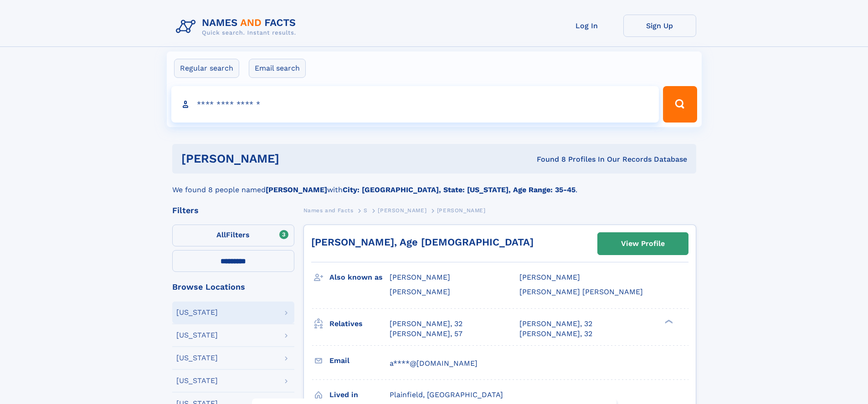 The height and width of the screenshot is (404, 868). Describe the element at coordinates (365, 210) in the screenshot. I see `span: S` at that location.